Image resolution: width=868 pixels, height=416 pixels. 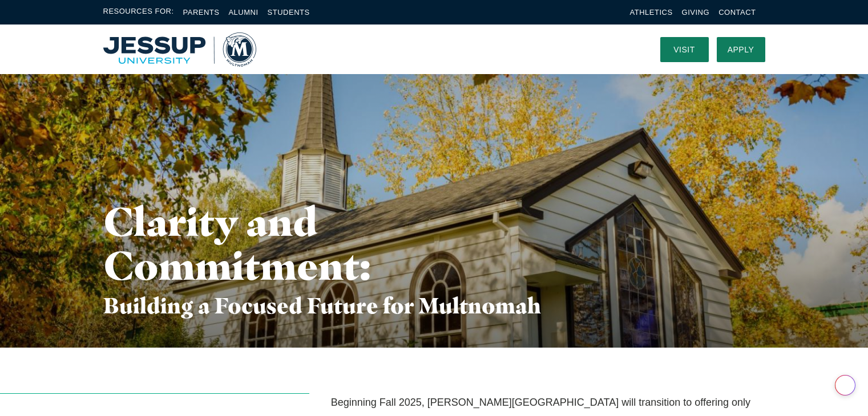 I want to click on h1: Clarity and Commitment:, so click(x=235, y=244).